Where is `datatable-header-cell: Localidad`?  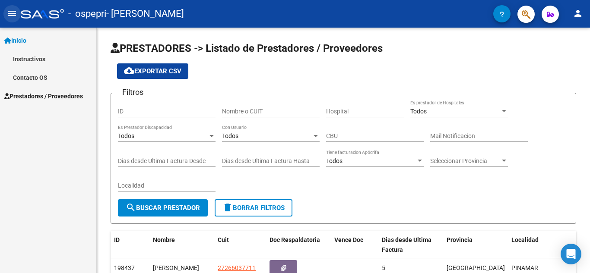 datatable-header-cell: Localidad is located at coordinates (540, 245).